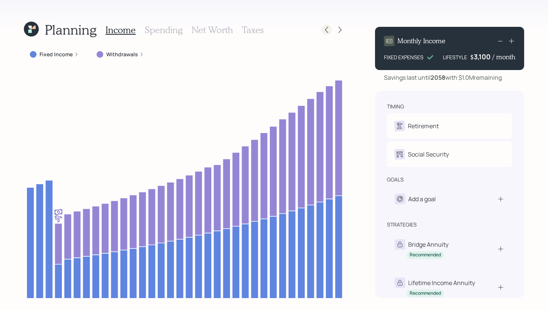  I want to click on h3: Net Worth, so click(212, 30).